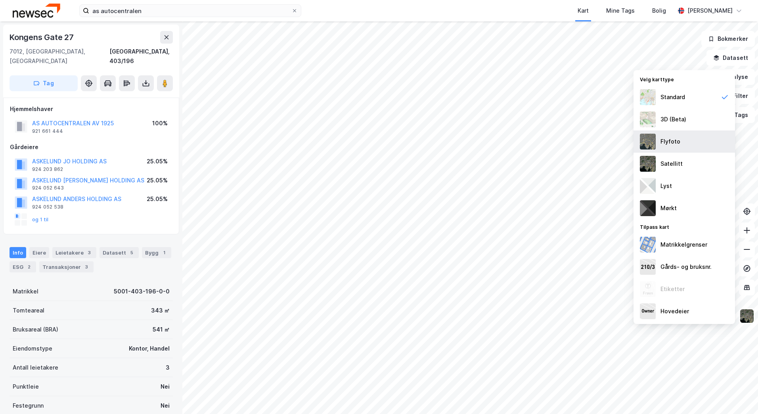 The height and width of the screenshot is (414, 758). Describe the element at coordinates (42, 37) in the screenshot. I see `div: Kongens Gate 27` at that location.